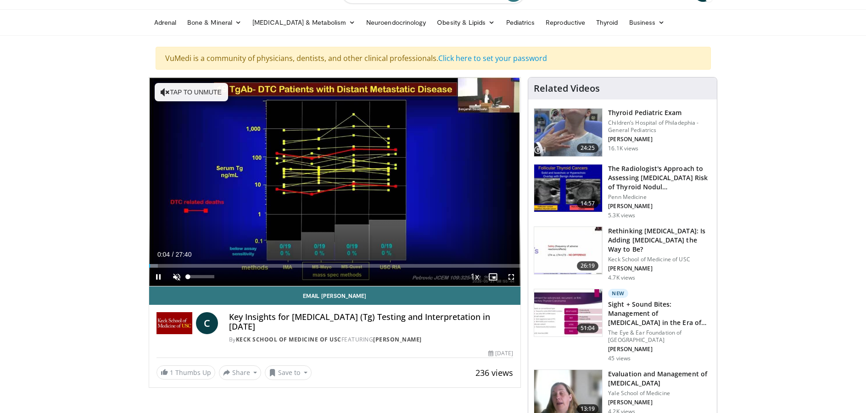 The width and height of the screenshot is (866, 413). What do you see at coordinates (214, 22) in the screenshot?
I see `a: Bone & Mineral` at bounding box center [214, 22].